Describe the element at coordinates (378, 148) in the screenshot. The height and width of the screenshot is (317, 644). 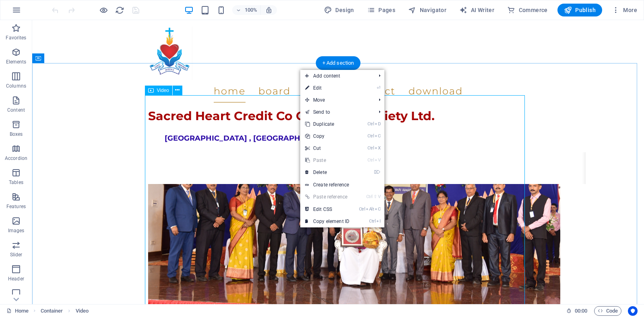
I see `i: X` at that location.